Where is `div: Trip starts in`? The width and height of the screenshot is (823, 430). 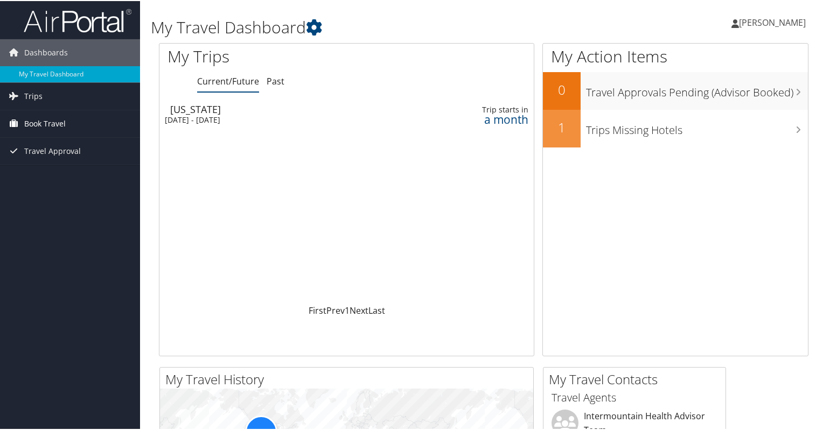 div: Trip starts in is located at coordinates (488, 109).